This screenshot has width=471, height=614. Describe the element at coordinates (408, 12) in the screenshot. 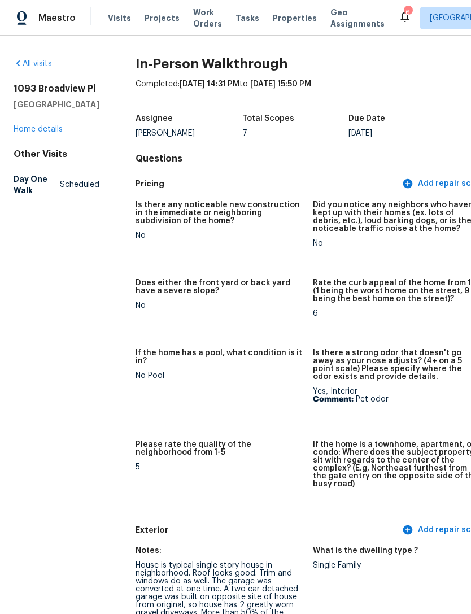

I see `div: 6` at that location.